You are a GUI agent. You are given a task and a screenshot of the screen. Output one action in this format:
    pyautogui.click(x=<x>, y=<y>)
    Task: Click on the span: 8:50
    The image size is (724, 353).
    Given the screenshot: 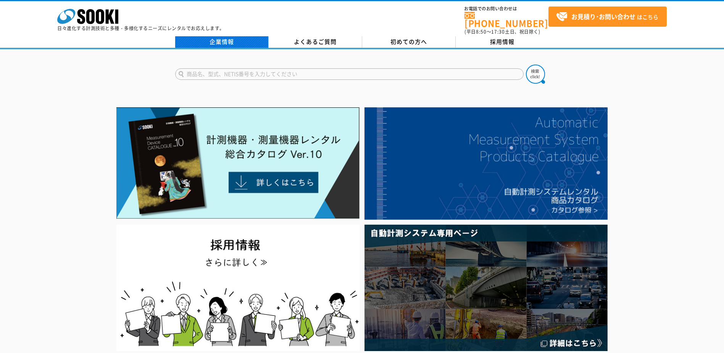 What is the action you would take?
    pyautogui.click(x=481, y=32)
    